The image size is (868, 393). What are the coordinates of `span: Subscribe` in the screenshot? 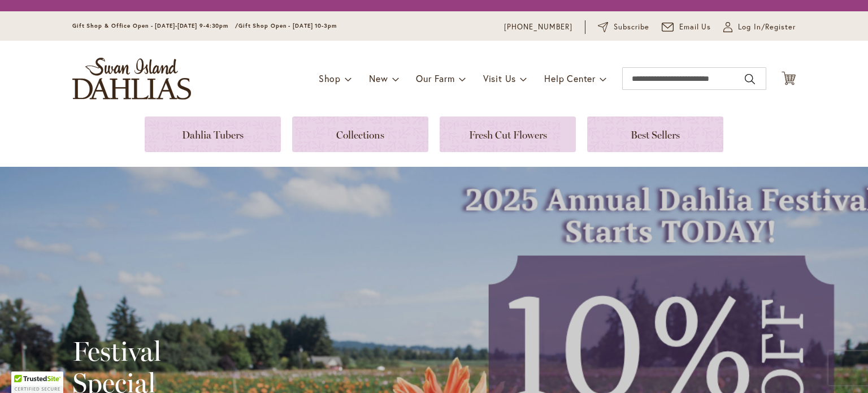 It's located at (631, 27).